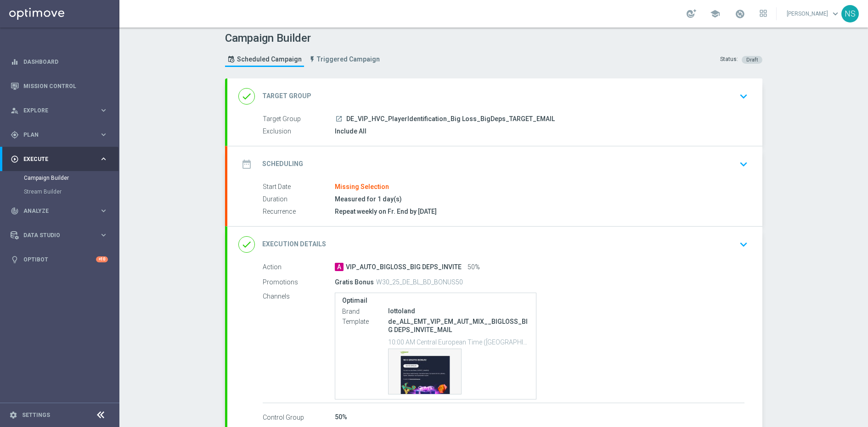 This screenshot has height=427, width=868. What do you see at coordinates (59, 260) in the screenshot?
I see `div: Optibot` at bounding box center [59, 260].